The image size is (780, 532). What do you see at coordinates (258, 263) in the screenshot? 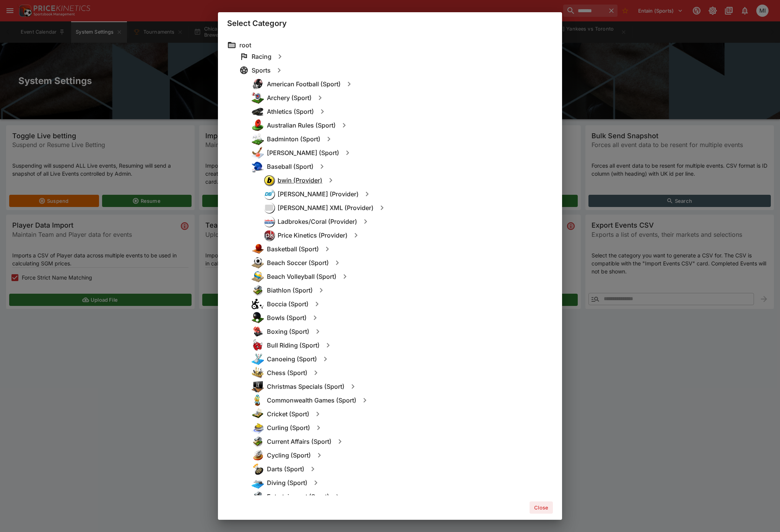
I see `img: beach_soccer.png` at bounding box center [258, 263].